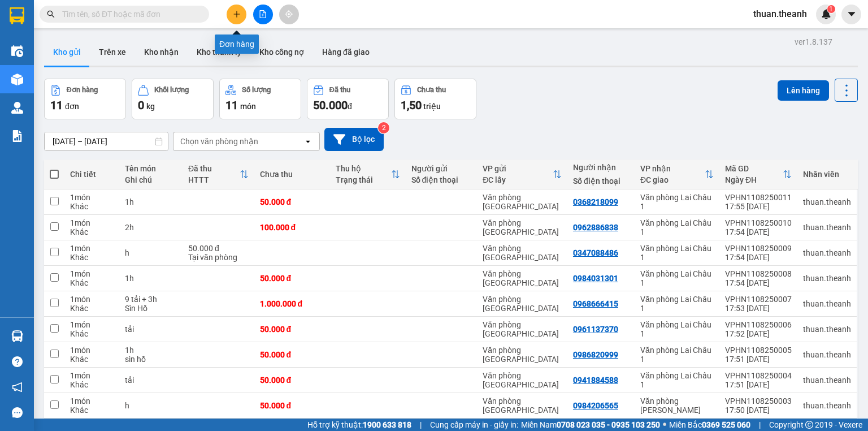 This screenshot has width=868, height=431. What do you see at coordinates (161, 52) in the screenshot?
I see `button: Kho nhận` at bounding box center [161, 52].